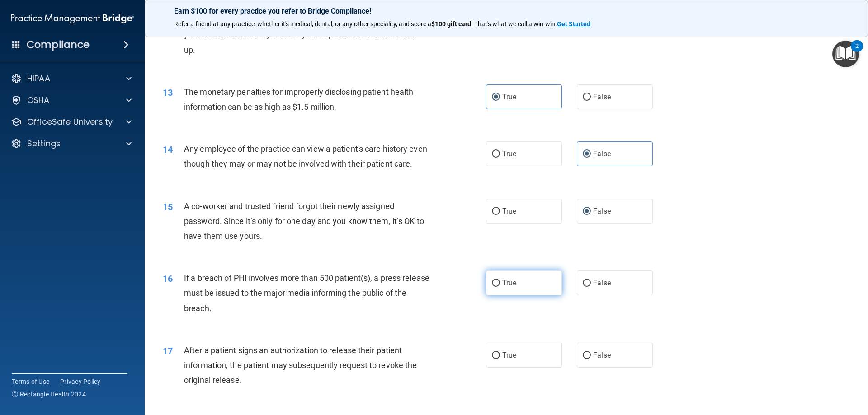  Describe the element at coordinates (49, 394) in the screenshot. I see `span: Ⓒ Rectangle Health 2024` at that location.